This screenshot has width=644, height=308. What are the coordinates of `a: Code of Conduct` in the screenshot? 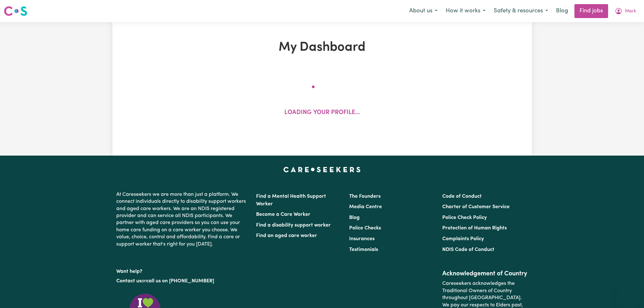 It's located at (462, 196).